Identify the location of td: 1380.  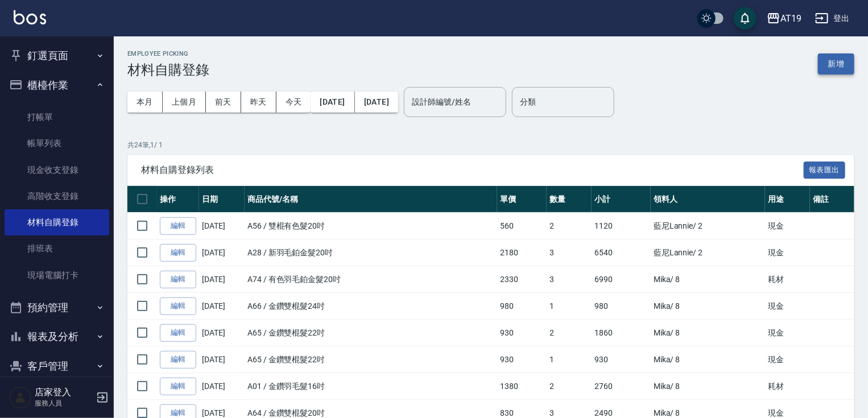
(522, 386).